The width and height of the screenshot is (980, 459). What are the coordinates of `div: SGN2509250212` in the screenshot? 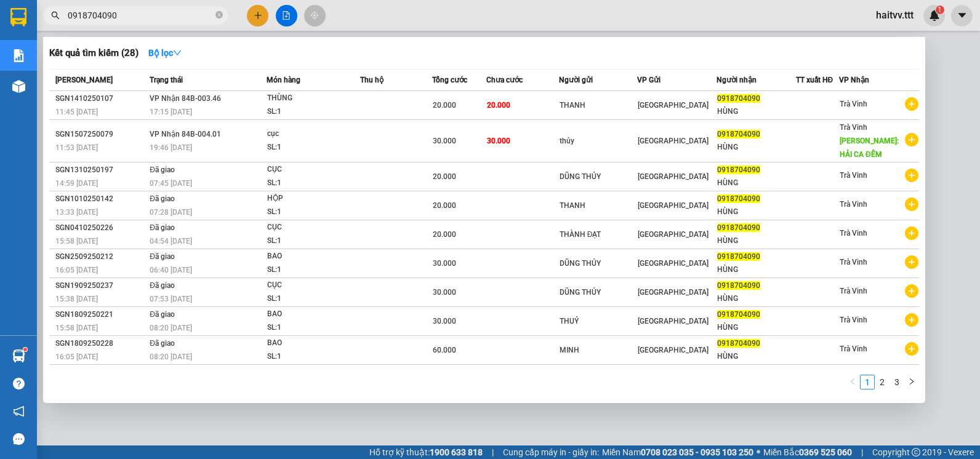 It's located at (100, 257).